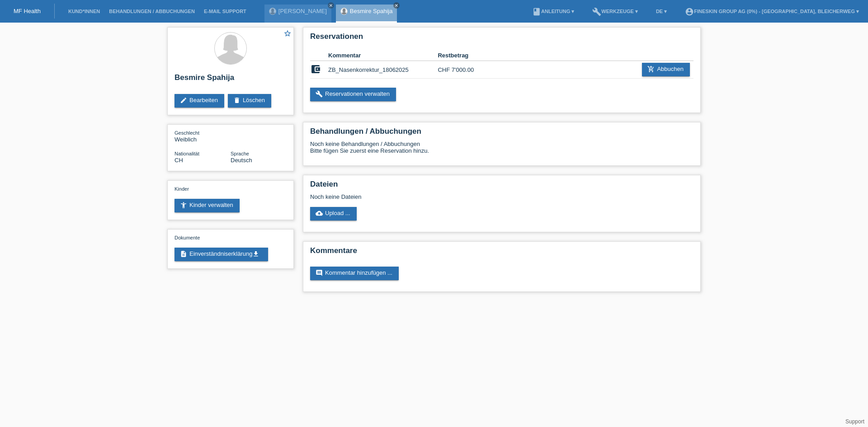 This screenshot has height=427, width=868. I want to click on th: Kommentar, so click(383, 56).